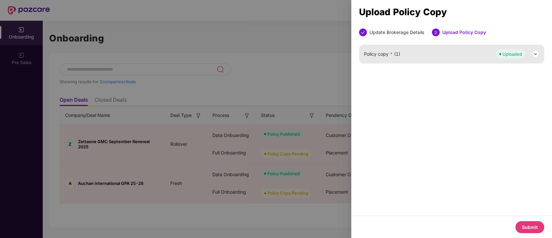 This screenshot has height=238, width=552. I want to click on span: check, so click(363, 32).